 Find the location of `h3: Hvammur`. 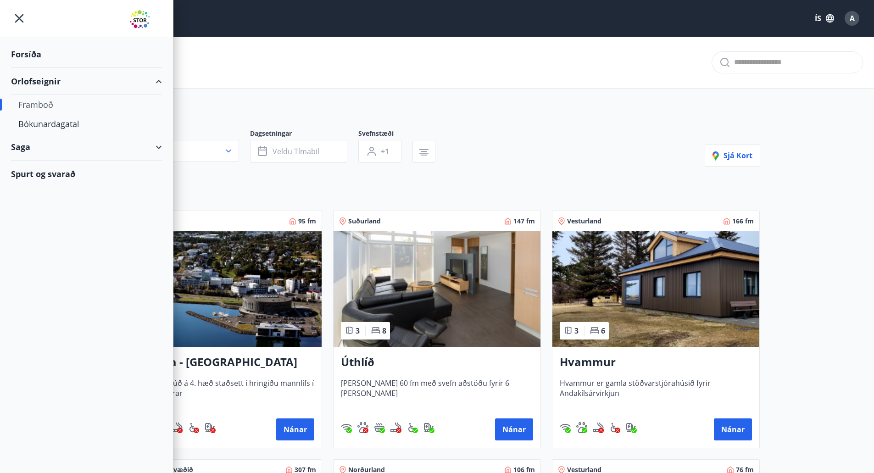

h3: Hvammur is located at coordinates (656, 362).